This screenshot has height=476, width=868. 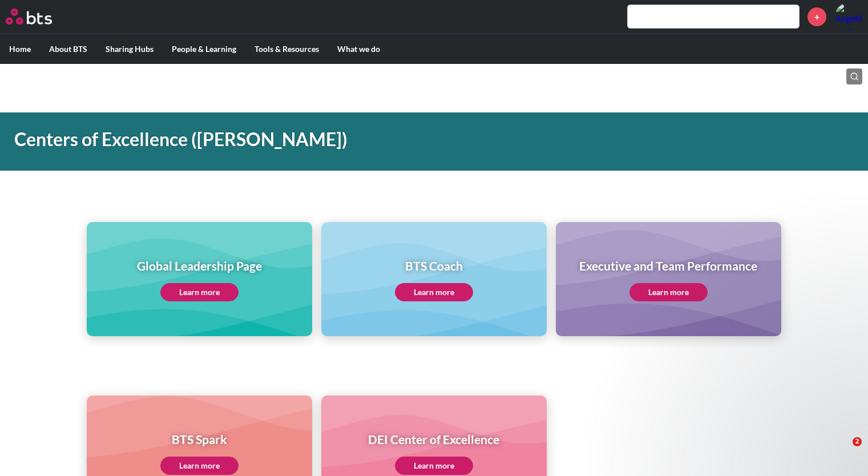 I want to click on label: About BTS, so click(x=68, y=49).